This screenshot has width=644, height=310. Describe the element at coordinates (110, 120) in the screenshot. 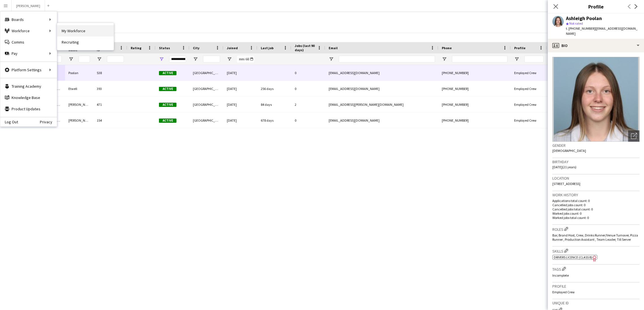

I see `div: 154` at that location.